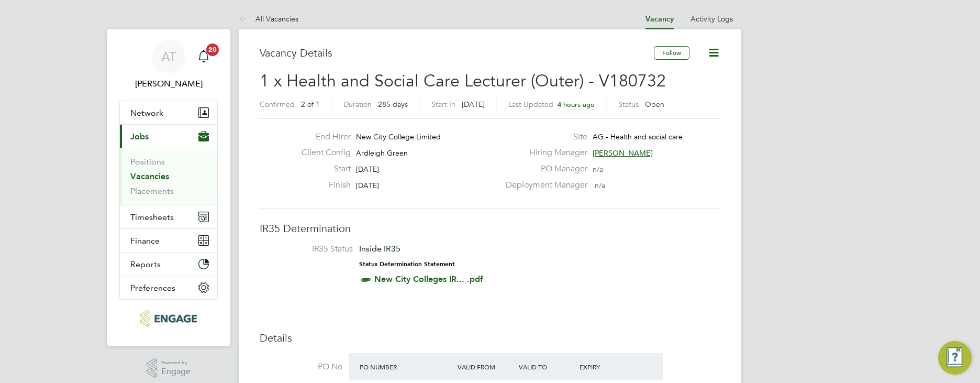 The height and width of the screenshot is (383, 980). I want to click on strong: Status Determination Statement, so click(407, 264).